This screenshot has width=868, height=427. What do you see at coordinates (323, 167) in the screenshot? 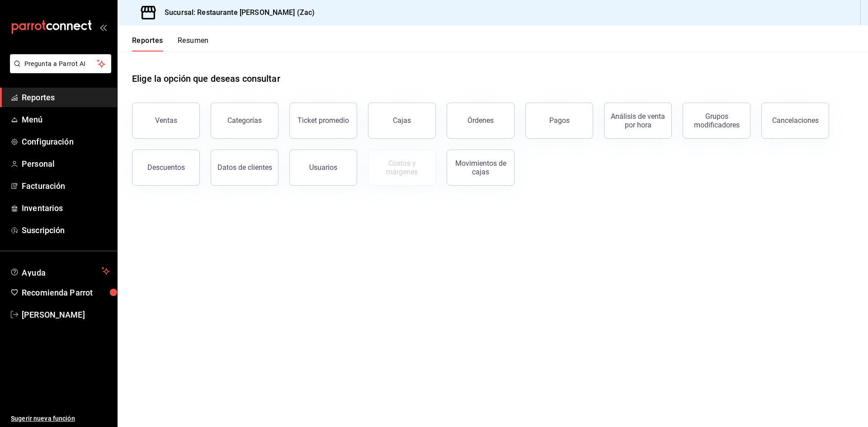
I see `div: Usuarios` at bounding box center [323, 167].